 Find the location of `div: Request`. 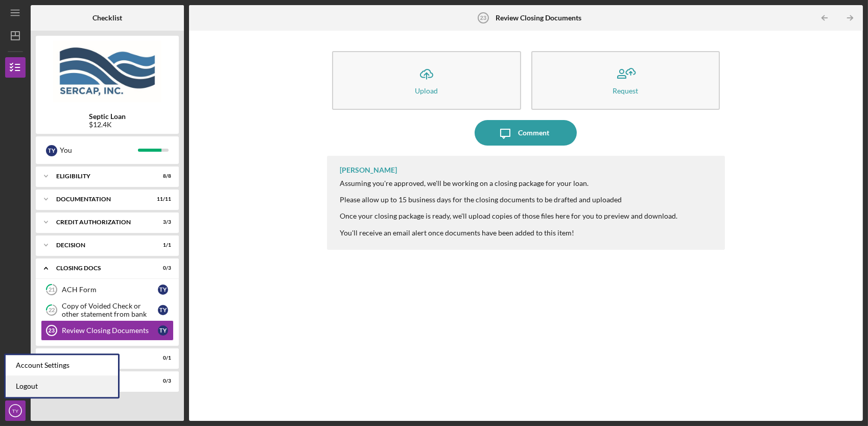

div: Request is located at coordinates (625, 91).